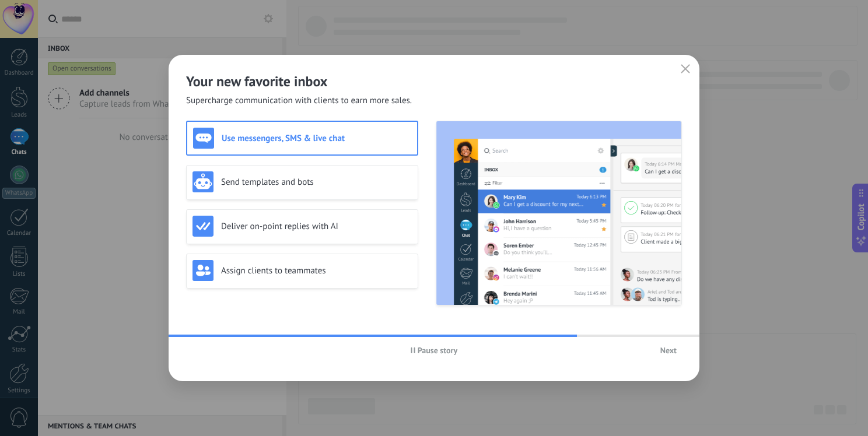  Describe the element at coordinates (316, 226) in the screenshot. I see `h3: Deliver on-point replies with AI` at that location.